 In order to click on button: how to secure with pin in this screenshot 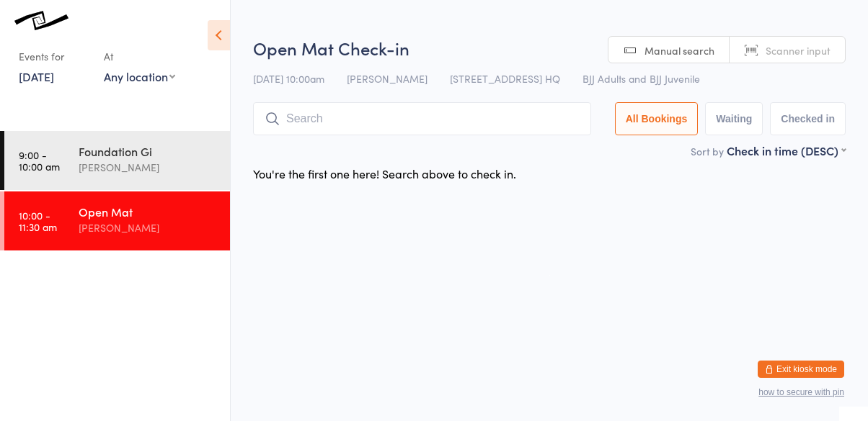, I will do `click(800, 392)`.